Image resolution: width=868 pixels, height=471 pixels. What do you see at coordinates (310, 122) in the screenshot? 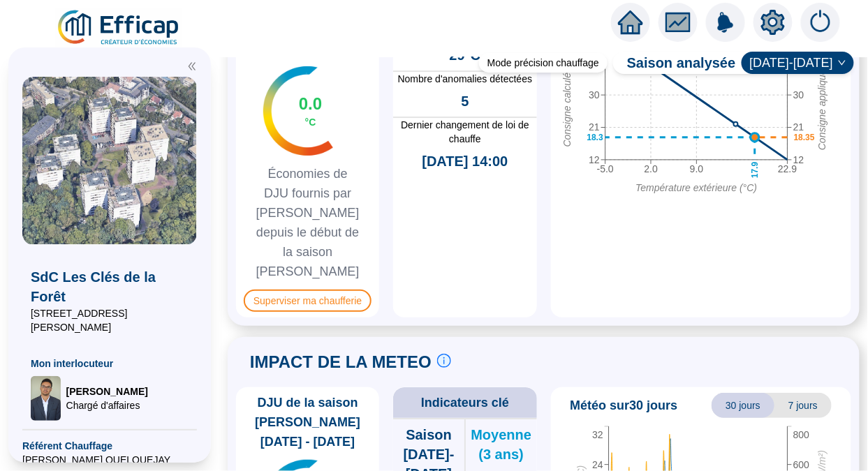
I see `span: °C` at bounding box center [310, 122].